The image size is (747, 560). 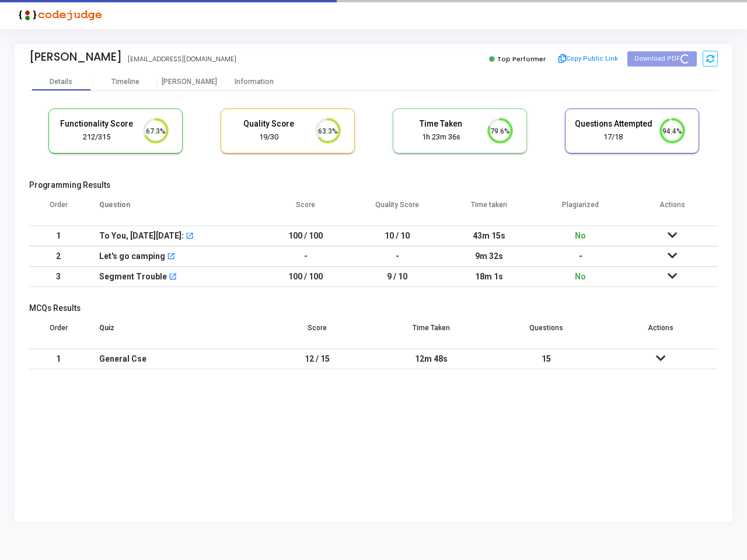 I want to click on div: Let's go camping, so click(x=132, y=256).